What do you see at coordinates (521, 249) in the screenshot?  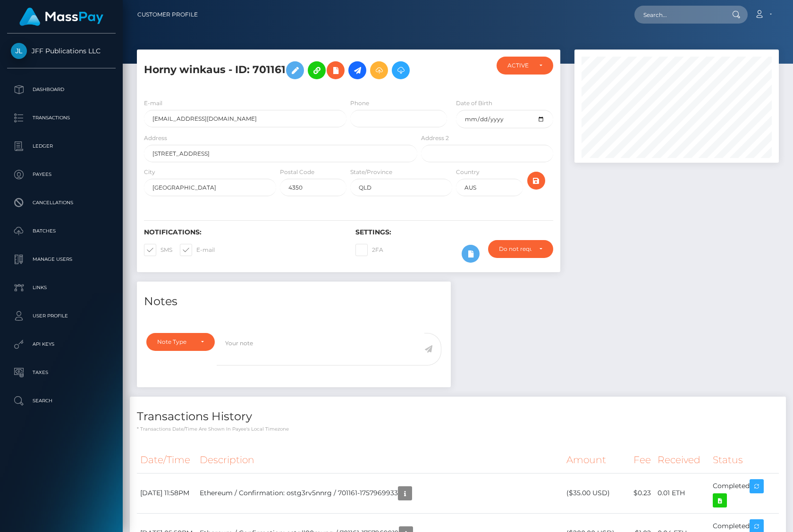 I see `button: Do not require` at bounding box center [521, 249].